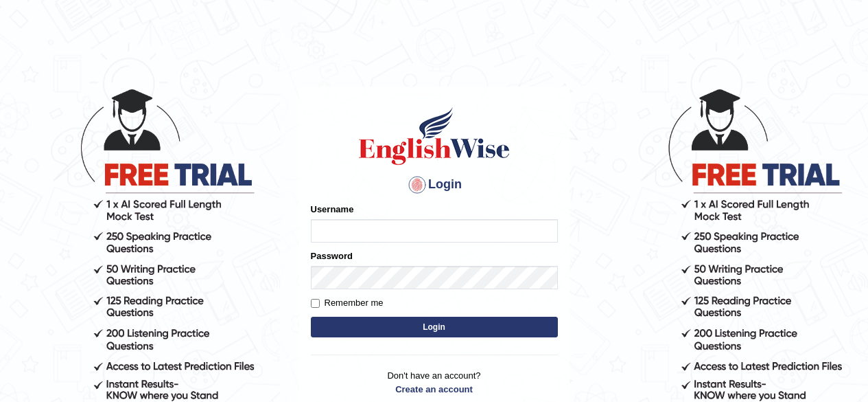 The width and height of the screenshot is (868, 402). What do you see at coordinates (315, 303) in the screenshot?
I see `input: Remember me` at bounding box center [315, 303].